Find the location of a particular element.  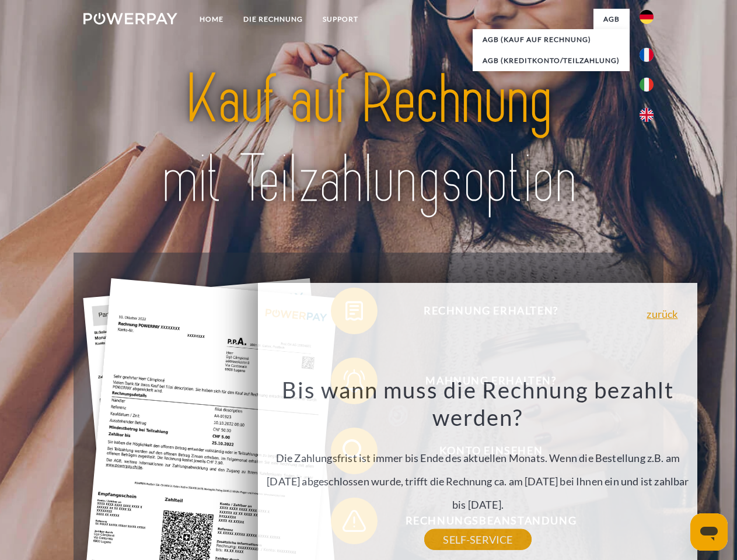

h3: Bis wann muss die Rechnung bezahlt werden? is located at coordinates (478, 404).